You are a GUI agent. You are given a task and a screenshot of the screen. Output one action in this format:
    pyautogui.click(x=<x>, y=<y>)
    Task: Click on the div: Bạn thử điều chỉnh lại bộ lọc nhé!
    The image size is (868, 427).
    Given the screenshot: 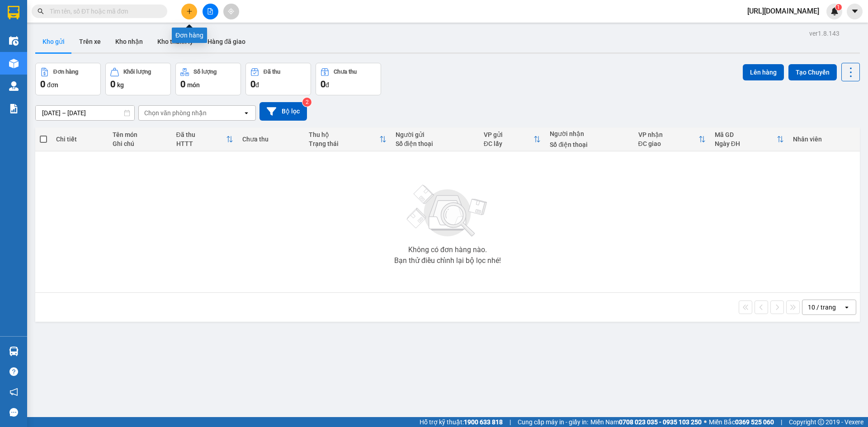 What is the action you would take?
    pyautogui.click(x=448, y=261)
    